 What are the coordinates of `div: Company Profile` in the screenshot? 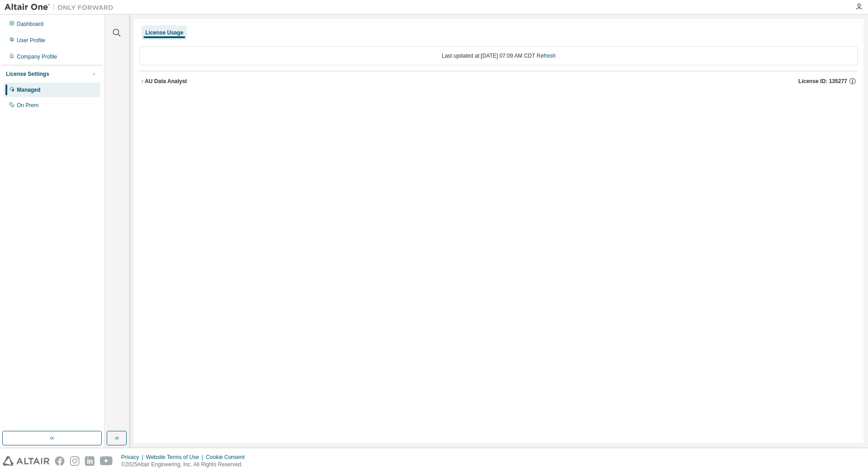 It's located at (37, 57).